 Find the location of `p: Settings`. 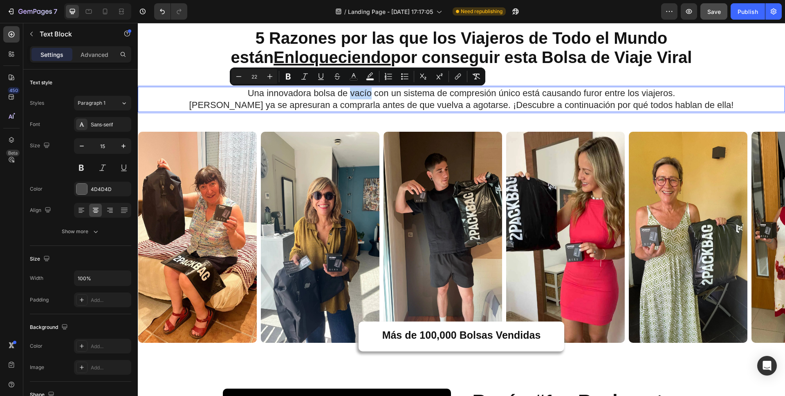

p: Settings is located at coordinates (52, 54).